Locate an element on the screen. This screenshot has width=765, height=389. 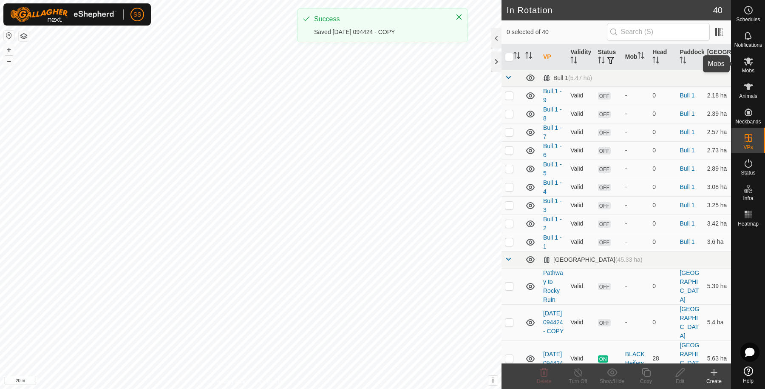
span: (45.33 ha) is located at coordinates (629, 259).